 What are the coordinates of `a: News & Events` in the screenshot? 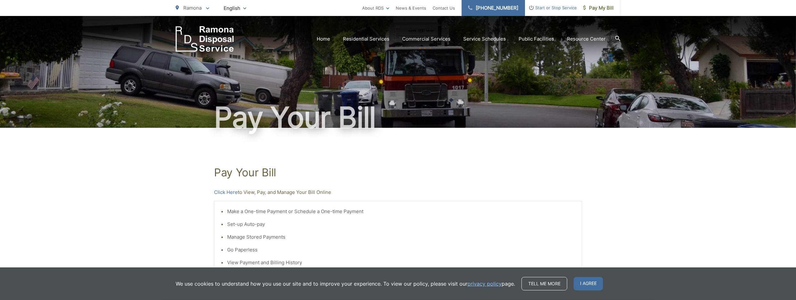 It's located at (411, 8).